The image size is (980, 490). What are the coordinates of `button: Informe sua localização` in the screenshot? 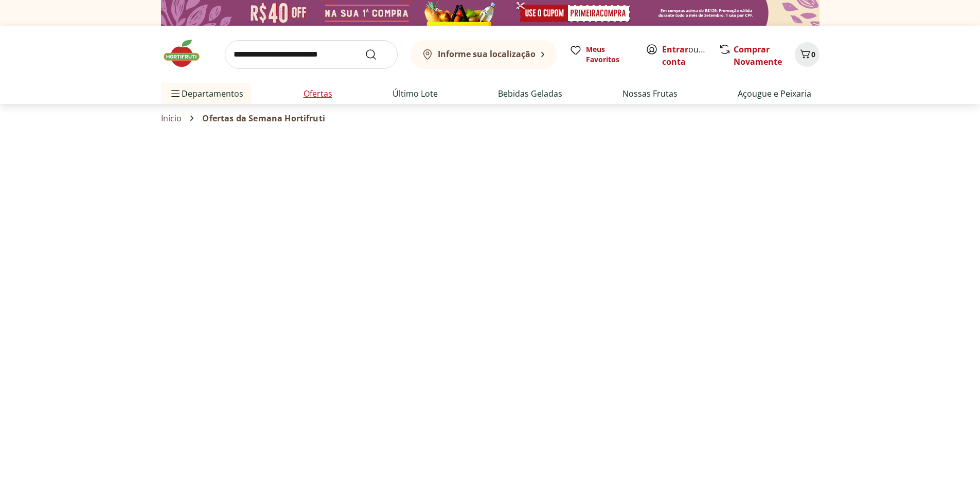 It's located at (484, 55).